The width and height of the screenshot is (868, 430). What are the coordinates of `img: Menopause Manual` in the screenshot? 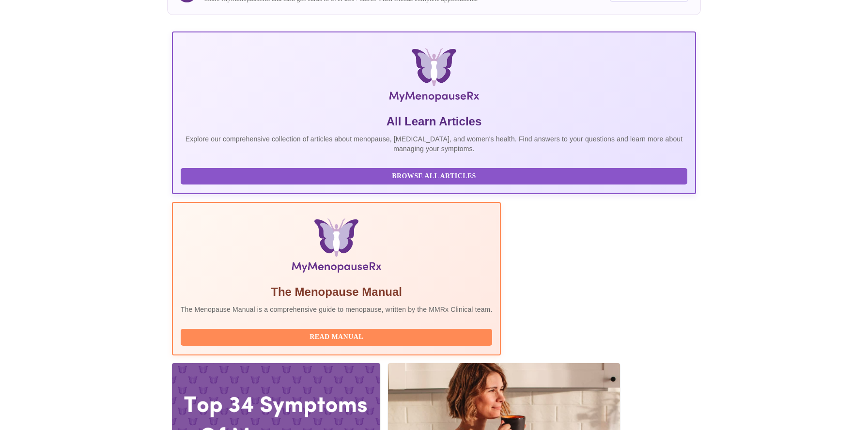 It's located at (336, 247).